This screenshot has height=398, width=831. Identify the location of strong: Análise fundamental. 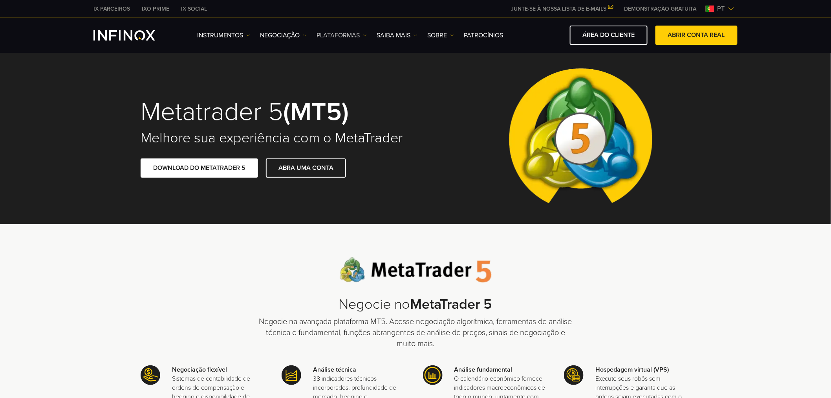
(484, 369).